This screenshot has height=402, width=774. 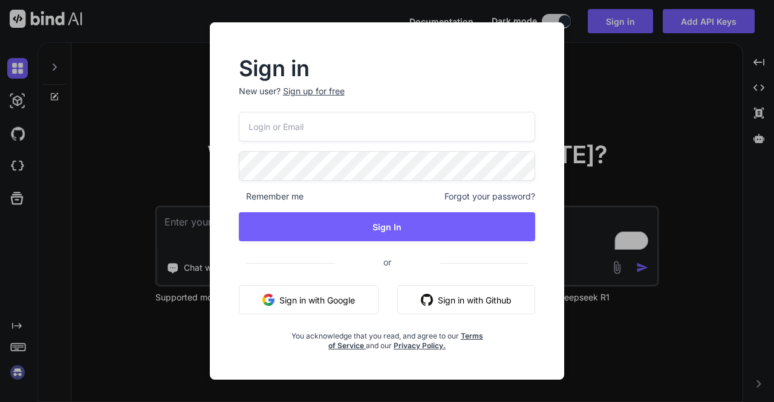 I want to click on input: Login or Email, so click(x=387, y=126).